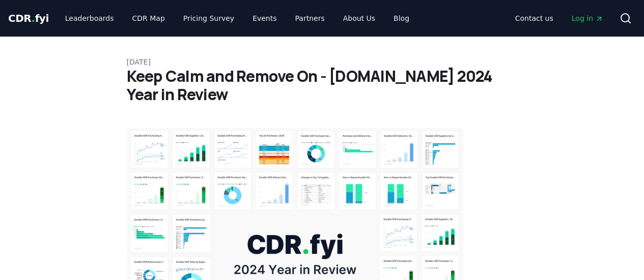 This screenshot has height=280, width=644. Describe the element at coordinates (209, 18) in the screenshot. I see `a: Pricing Survey` at that location.